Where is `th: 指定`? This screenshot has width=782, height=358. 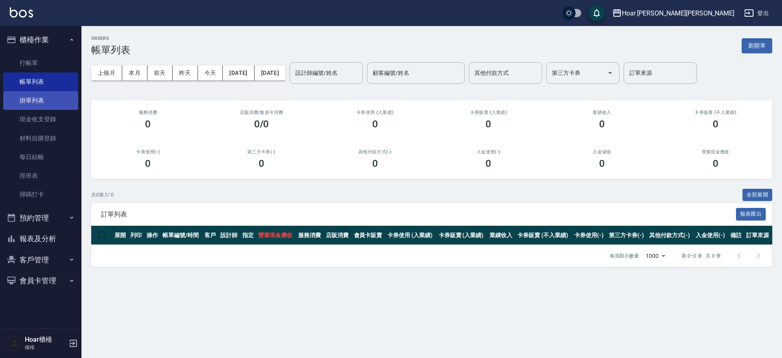
th: 指定 is located at coordinates (248, 235).